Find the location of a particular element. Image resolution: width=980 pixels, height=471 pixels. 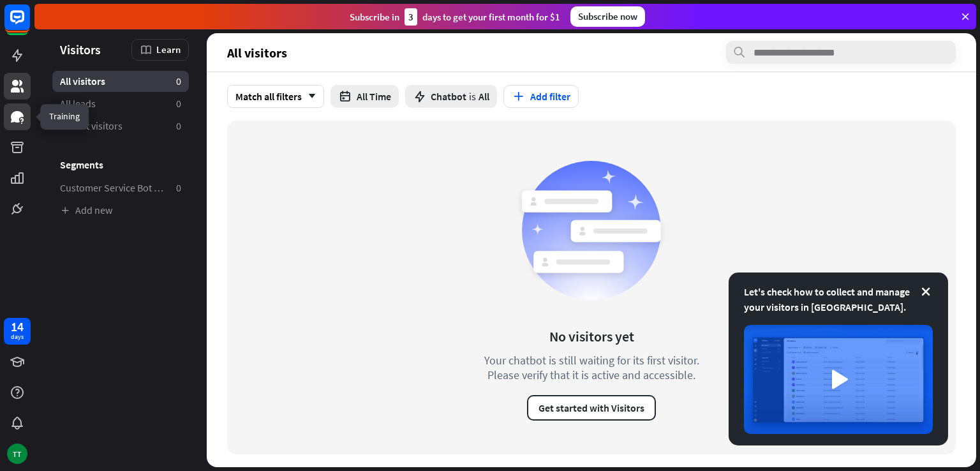

div: No visitors yet is located at coordinates (592, 336).